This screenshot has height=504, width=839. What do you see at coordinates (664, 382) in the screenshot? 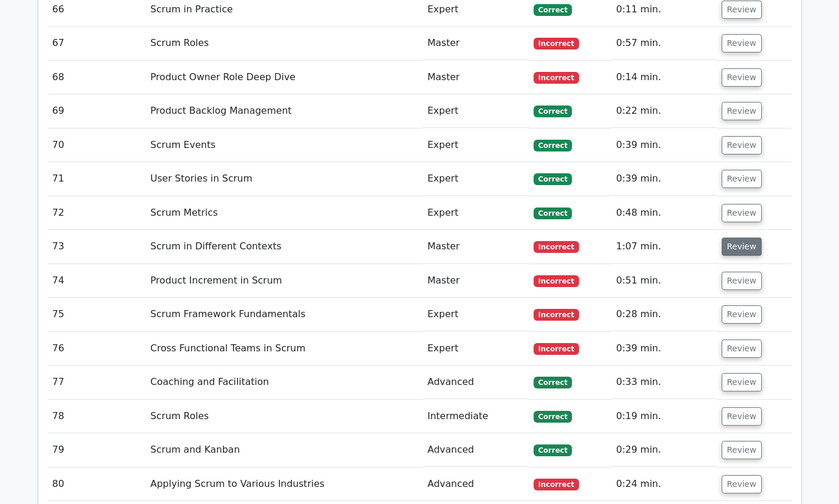
I see `td: 0:33 min.` at bounding box center [664, 382].